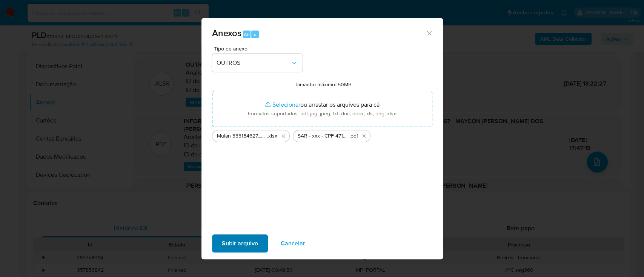 This screenshot has width=644, height=277. Describe the element at coordinates (242, 136) in the screenshot. I see `span: Mulan 333154627_2025_08_26_17_02_03 (1)` at that location.